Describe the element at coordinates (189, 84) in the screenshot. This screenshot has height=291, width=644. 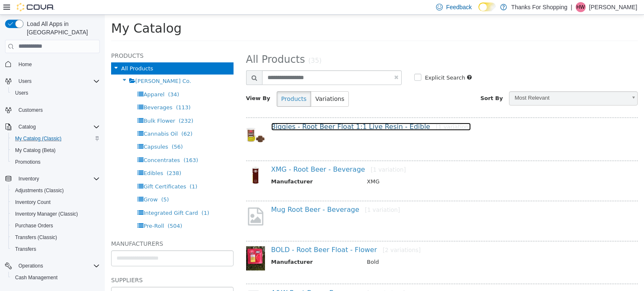
I see `button: Products` at that location.